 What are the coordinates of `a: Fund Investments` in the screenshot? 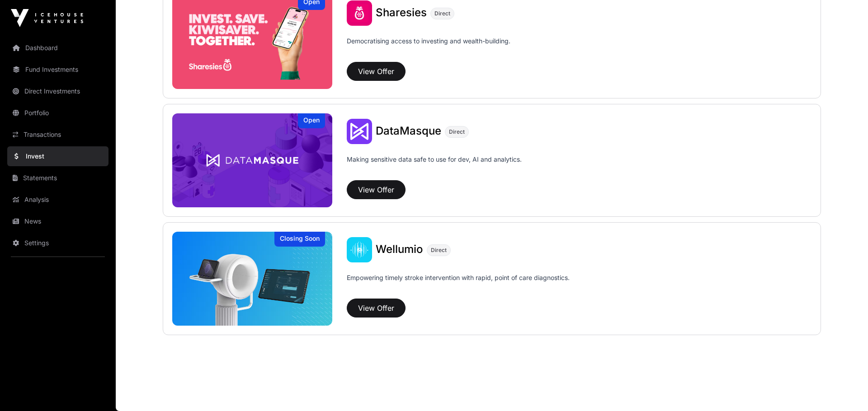 It's located at (58, 69).